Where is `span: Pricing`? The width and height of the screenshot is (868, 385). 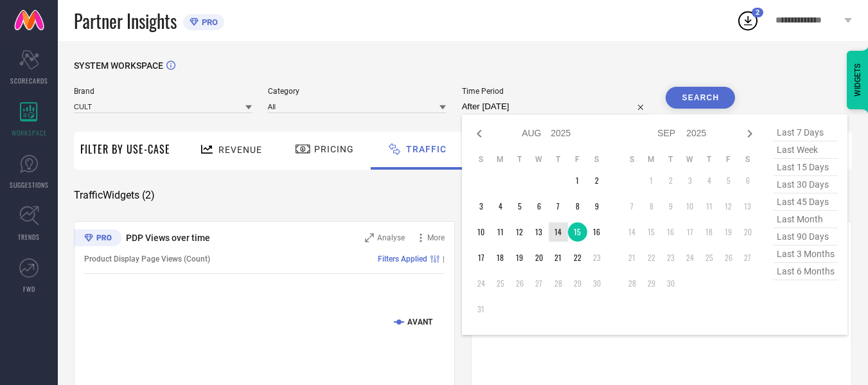
span: Pricing is located at coordinates (334, 149).